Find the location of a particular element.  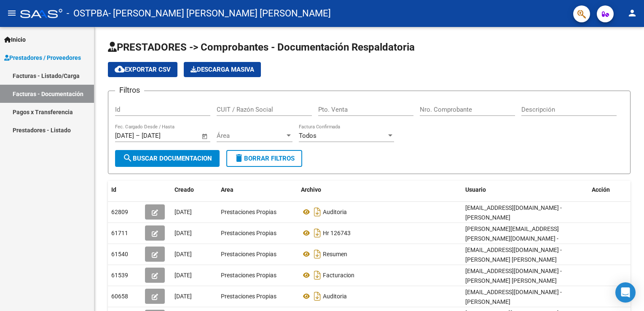

datatable-header-cell: Id is located at coordinates (125, 190).